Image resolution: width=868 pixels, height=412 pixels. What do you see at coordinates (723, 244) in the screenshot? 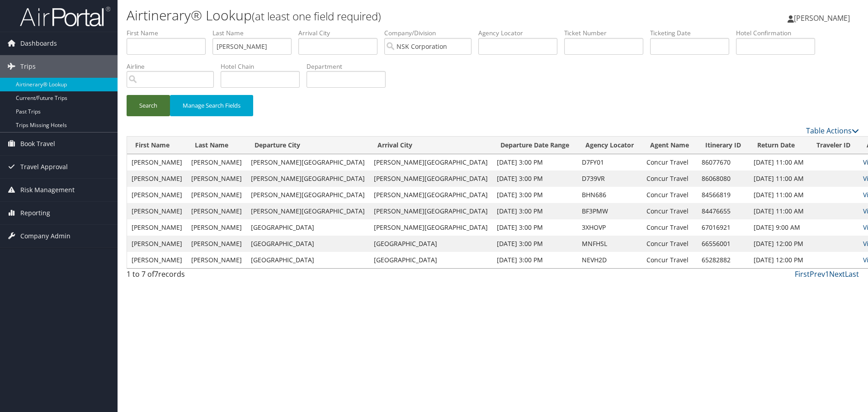
I see `td: 66556001` at bounding box center [723, 244].